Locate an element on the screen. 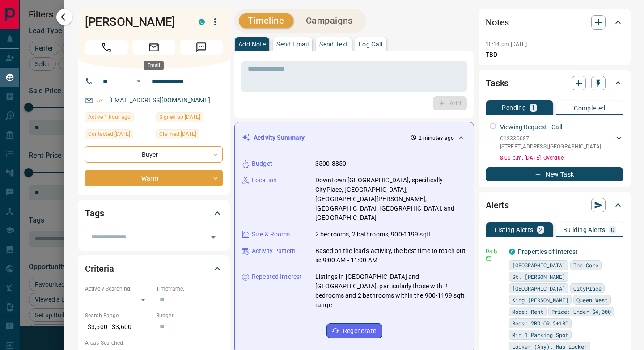 This screenshot has width=644, height=350. p: Budget is located at coordinates (262, 163).